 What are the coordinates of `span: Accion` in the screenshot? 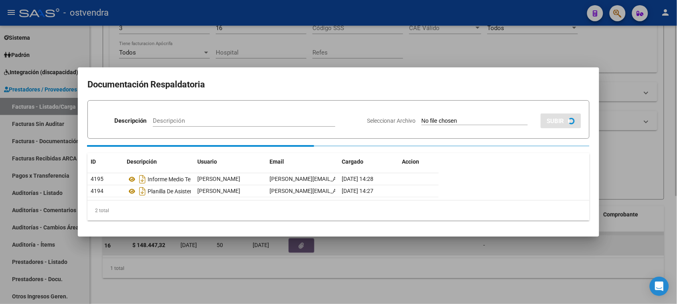 It's located at (411, 162).